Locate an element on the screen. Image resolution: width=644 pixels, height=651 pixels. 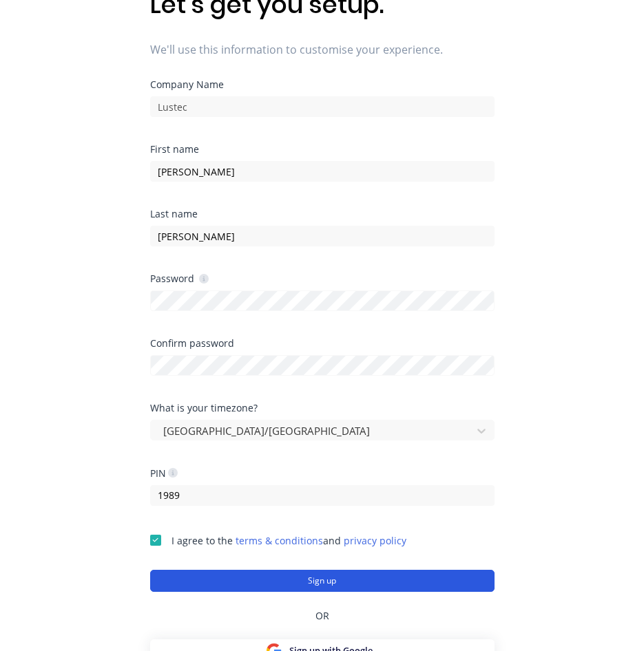
div: Password is located at coordinates (179, 279).